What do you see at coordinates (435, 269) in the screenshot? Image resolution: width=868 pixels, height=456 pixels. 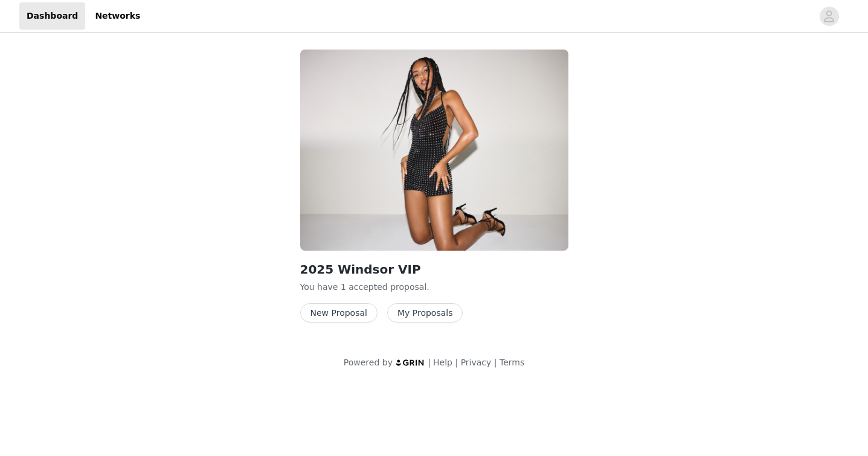 I see `h2: 2025 Windsor VIP` at bounding box center [435, 269].